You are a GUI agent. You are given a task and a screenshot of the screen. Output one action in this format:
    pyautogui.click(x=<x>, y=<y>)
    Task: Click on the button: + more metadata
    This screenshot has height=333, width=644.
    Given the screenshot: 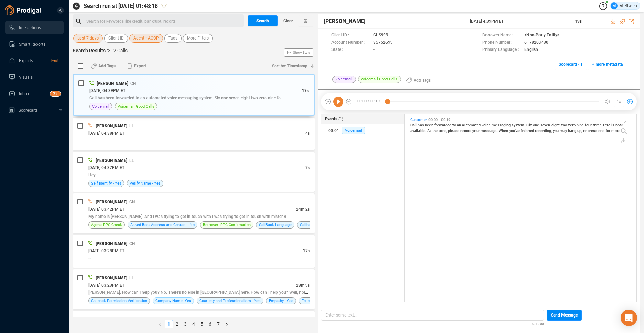 What is the action you would take?
    pyautogui.click(x=607, y=64)
    